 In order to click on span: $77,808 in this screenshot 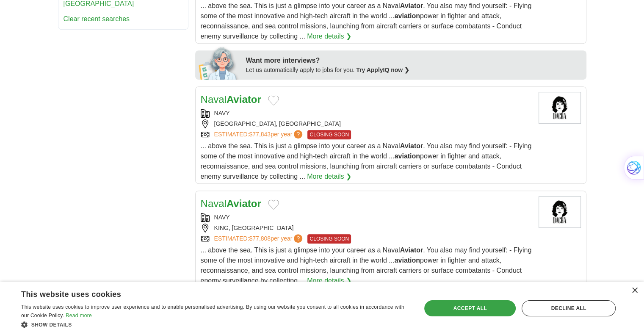, I will do `click(260, 238)`.